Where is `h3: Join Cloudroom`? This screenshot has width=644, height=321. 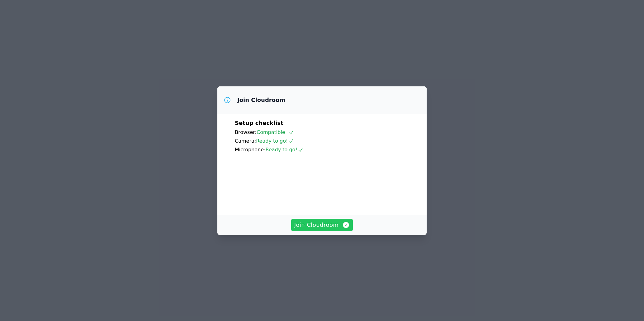
h3: Join Cloudroom is located at coordinates (261, 100).